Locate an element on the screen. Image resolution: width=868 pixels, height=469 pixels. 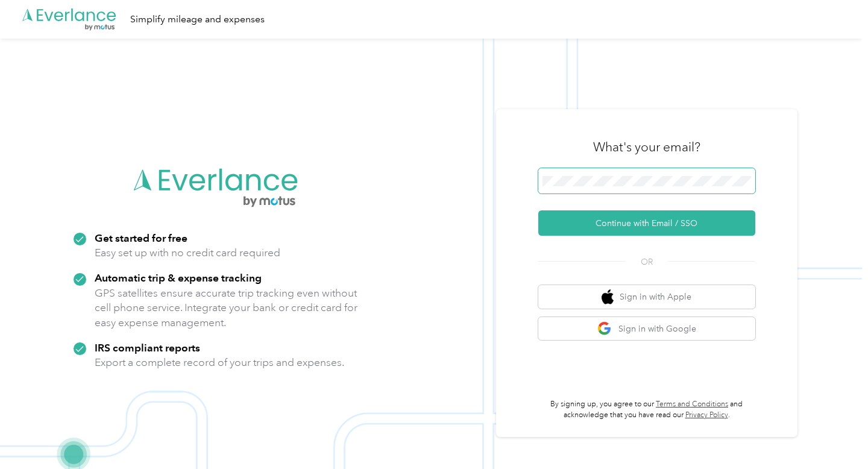
a: Privacy Policy is located at coordinates (706, 415).